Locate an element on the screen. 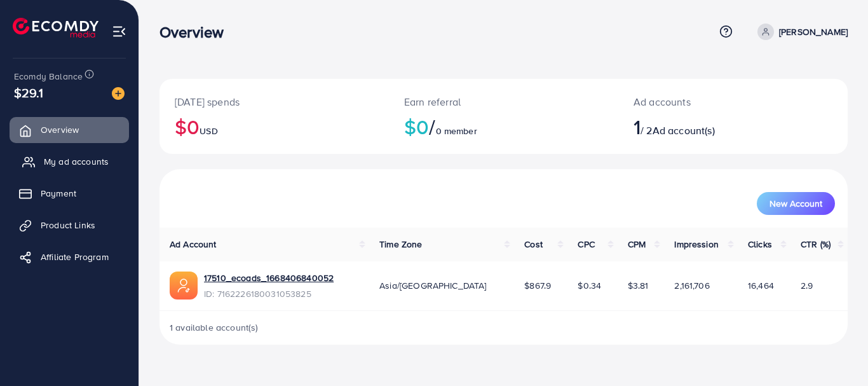 The width and height of the screenshot is (868, 386). a: Affiliate Program is located at coordinates (69, 257).